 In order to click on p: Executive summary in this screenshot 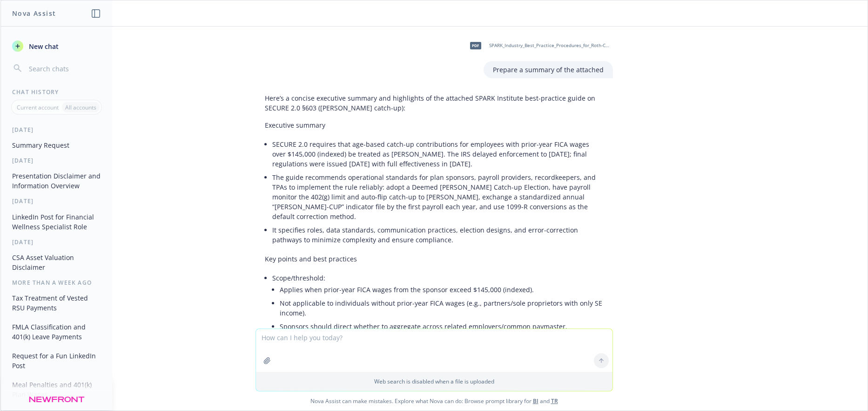, I will do `click(434, 125)`.